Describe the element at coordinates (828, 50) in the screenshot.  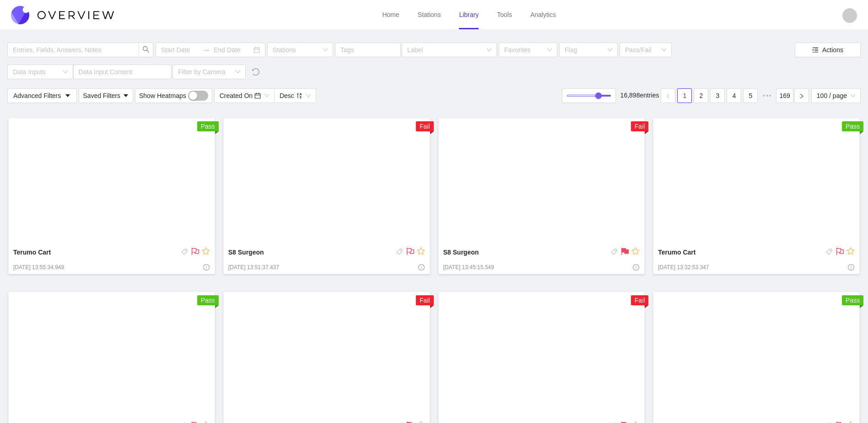
I see `button: menu-unfoldActions` at that location.